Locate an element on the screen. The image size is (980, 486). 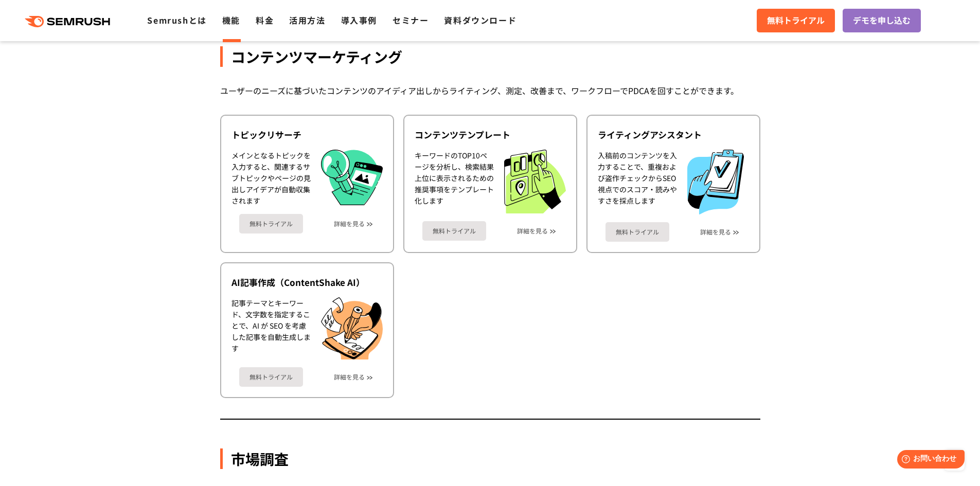
div: コンテンツマーケティング is located at coordinates (490, 57).